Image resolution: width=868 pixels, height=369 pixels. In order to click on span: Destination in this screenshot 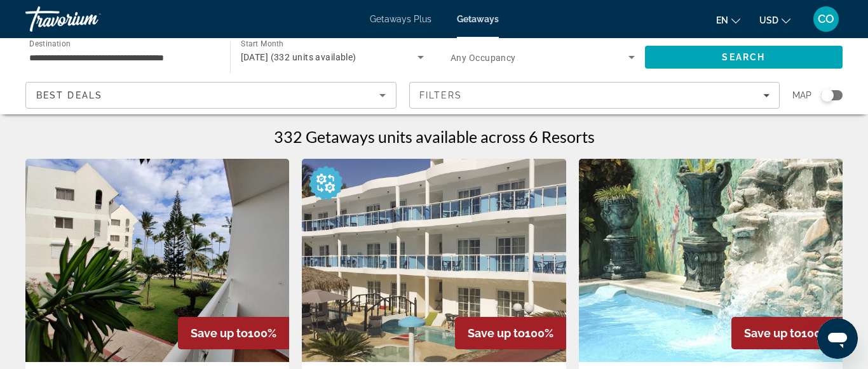, I will do `click(49, 43)`.